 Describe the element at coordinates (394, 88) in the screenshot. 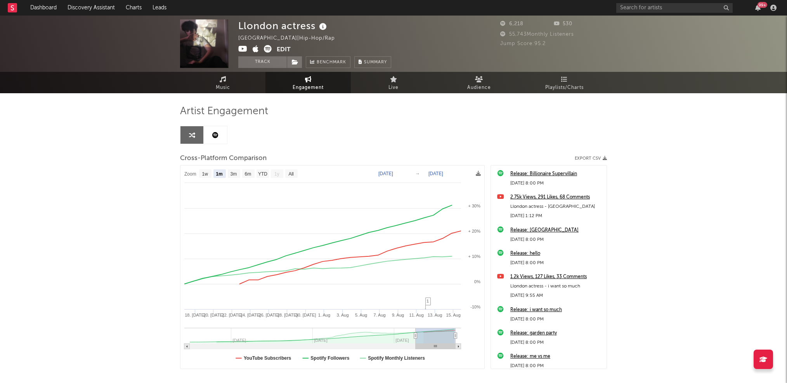

I see `span: Live` at that location.